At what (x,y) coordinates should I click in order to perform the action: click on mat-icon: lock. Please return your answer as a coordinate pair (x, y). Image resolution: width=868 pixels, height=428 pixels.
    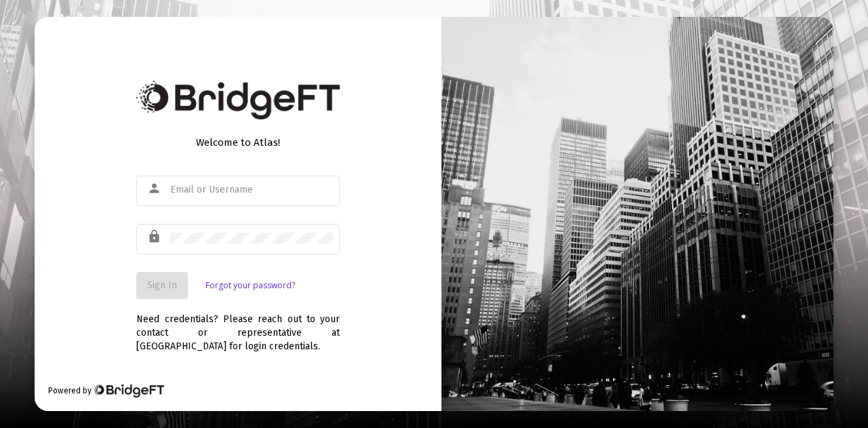
    Looking at the image, I should click on (155, 237).